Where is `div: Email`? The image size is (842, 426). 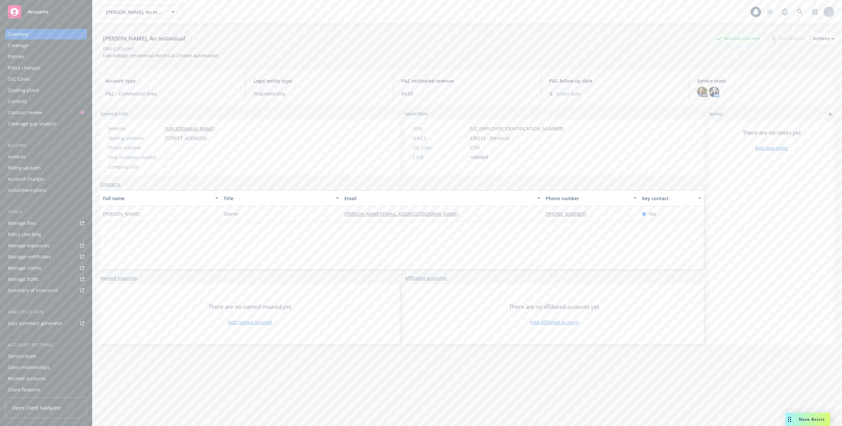 div: Email is located at coordinates (439, 198).